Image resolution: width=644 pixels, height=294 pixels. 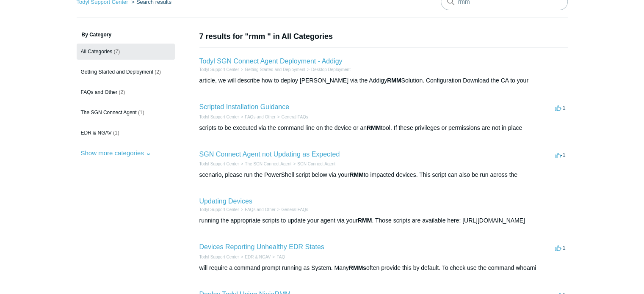 I want to click on h3: By Category, so click(x=126, y=35).